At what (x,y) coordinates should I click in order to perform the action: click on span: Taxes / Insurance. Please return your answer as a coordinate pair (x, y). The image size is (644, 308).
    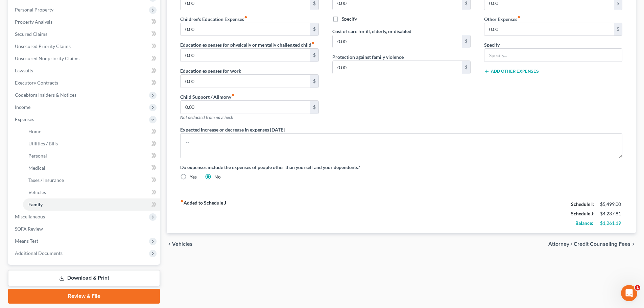
    Looking at the image, I should click on (46, 180).